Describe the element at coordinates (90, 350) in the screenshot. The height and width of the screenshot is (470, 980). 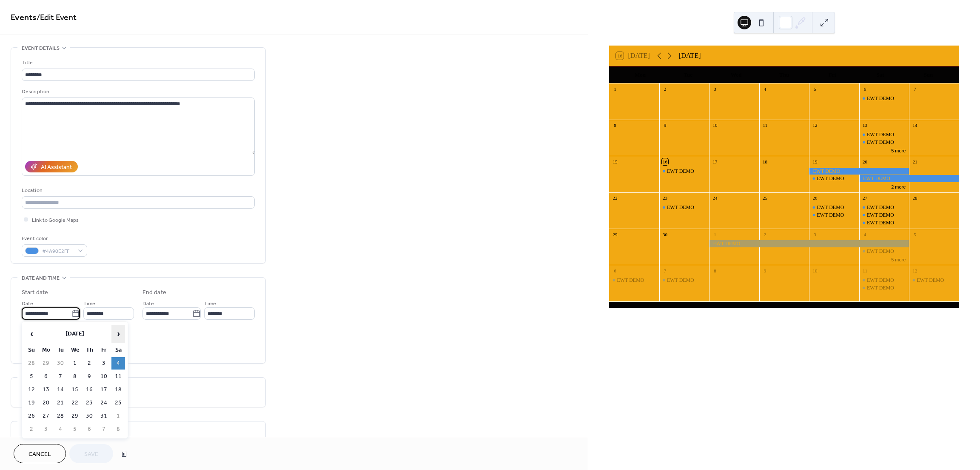
I see `th: Th` at that location.